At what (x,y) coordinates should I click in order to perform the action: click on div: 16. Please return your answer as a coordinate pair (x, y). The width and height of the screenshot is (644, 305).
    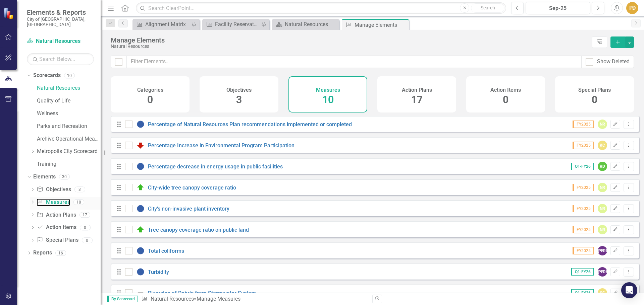
    Looking at the image, I should click on (61, 253).